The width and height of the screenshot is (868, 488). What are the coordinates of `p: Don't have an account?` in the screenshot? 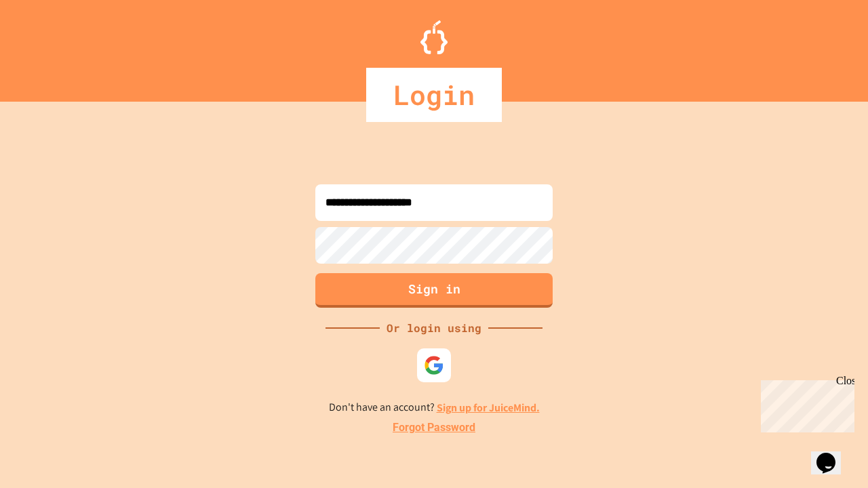 It's located at (434, 407).